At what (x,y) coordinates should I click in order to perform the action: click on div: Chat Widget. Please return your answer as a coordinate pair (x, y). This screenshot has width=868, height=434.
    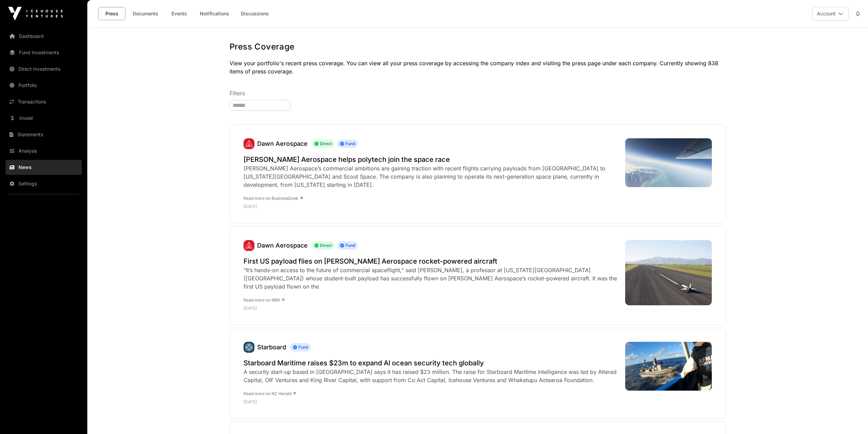
    Looking at the image, I should click on (851, 417).